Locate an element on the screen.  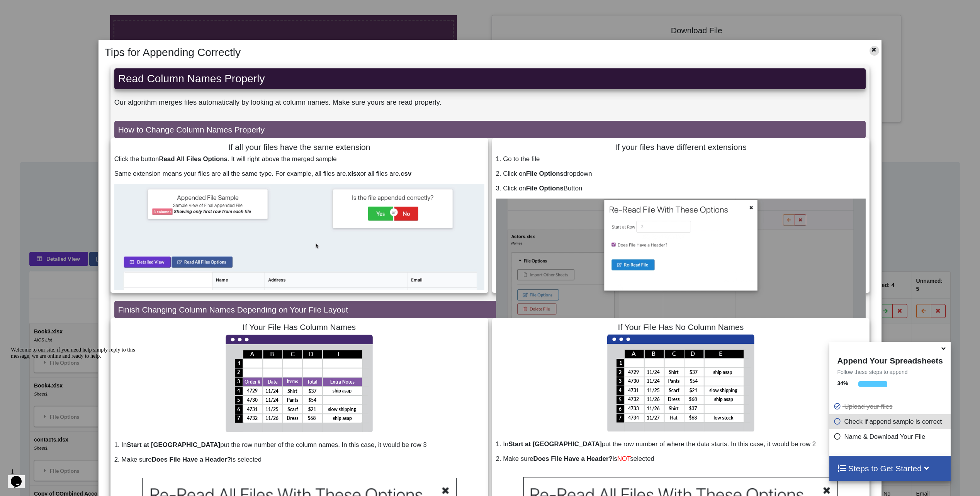
img: IndividualFilesDemo.gif is located at coordinates (681, 282).